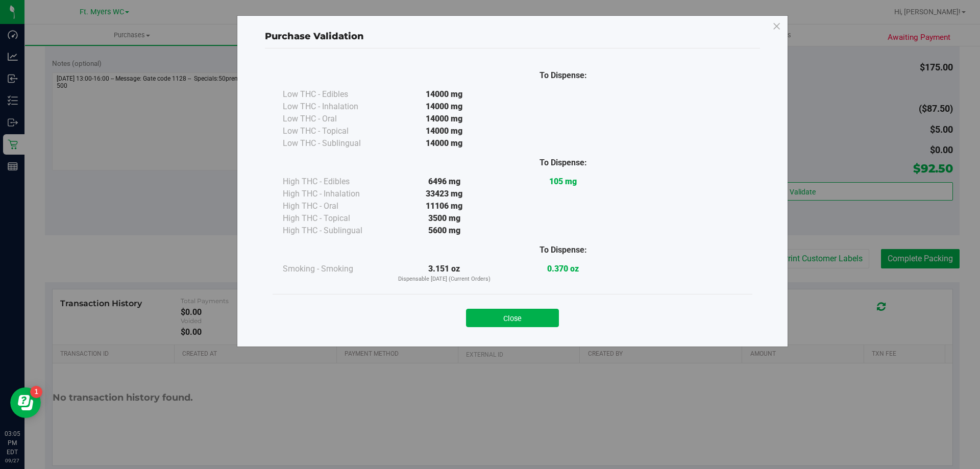  What do you see at coordinates (334, 182) in the screenshot?
I see `div: High THC - Edibles` at bounding box center [334, 182].